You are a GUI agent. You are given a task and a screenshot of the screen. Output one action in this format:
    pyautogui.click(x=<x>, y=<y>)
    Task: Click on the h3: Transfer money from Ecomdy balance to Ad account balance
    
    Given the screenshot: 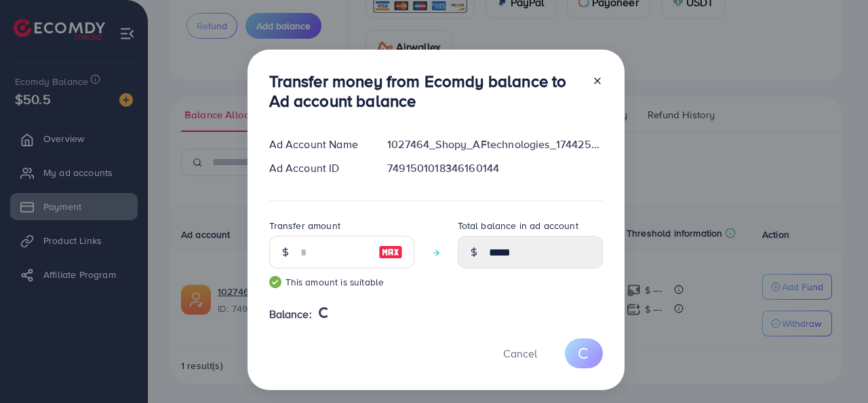 What is the action you would take?
    pyautogui.click(x=425, y=91)
    